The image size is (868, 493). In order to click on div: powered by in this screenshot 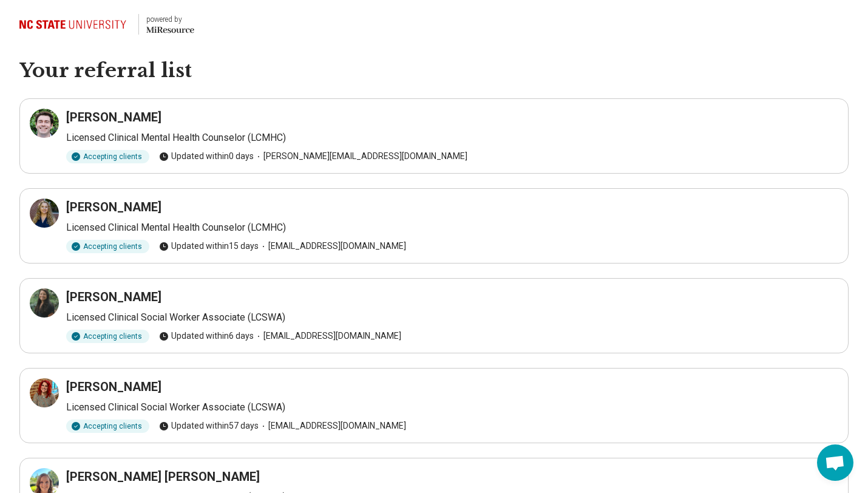, I will do `click(170, 20)`.